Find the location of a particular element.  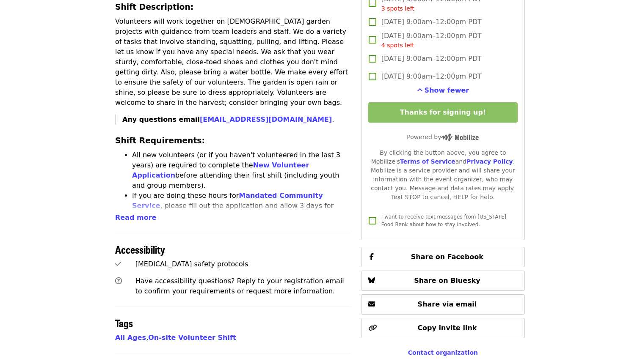

a: Privacy Policy is located at coordinates (490, 161).